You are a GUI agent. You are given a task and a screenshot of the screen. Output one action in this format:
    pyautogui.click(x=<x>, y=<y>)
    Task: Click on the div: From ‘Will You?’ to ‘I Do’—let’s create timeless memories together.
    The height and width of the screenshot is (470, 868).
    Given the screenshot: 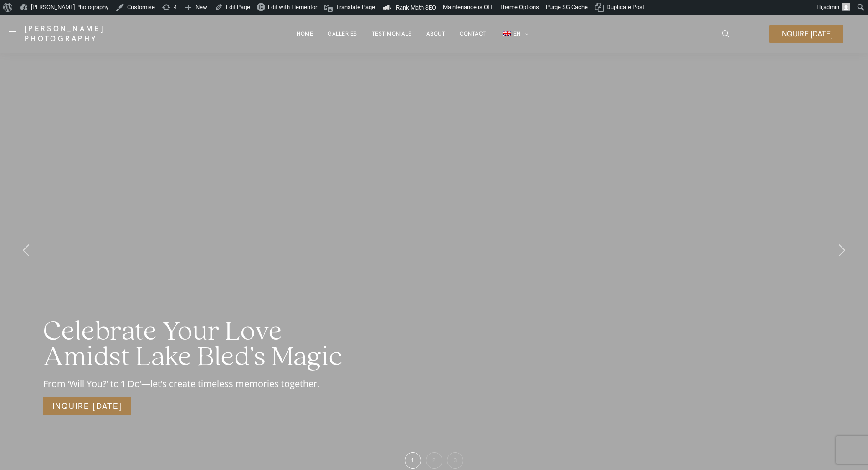 What is the action you would take?
    pyautogui.click(x=208, y=383)
    